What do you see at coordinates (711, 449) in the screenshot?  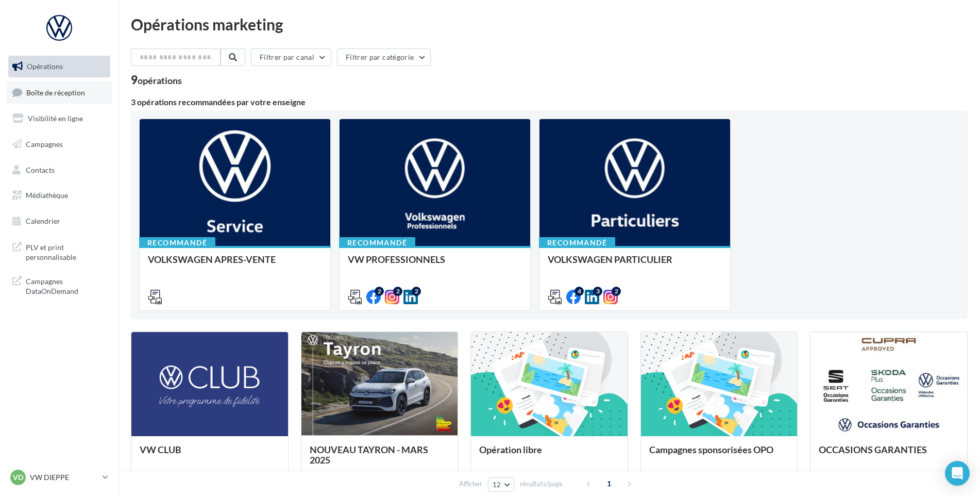 I see `span: Campagnes sponsorisées OPO` at bounding box center [711, 449].